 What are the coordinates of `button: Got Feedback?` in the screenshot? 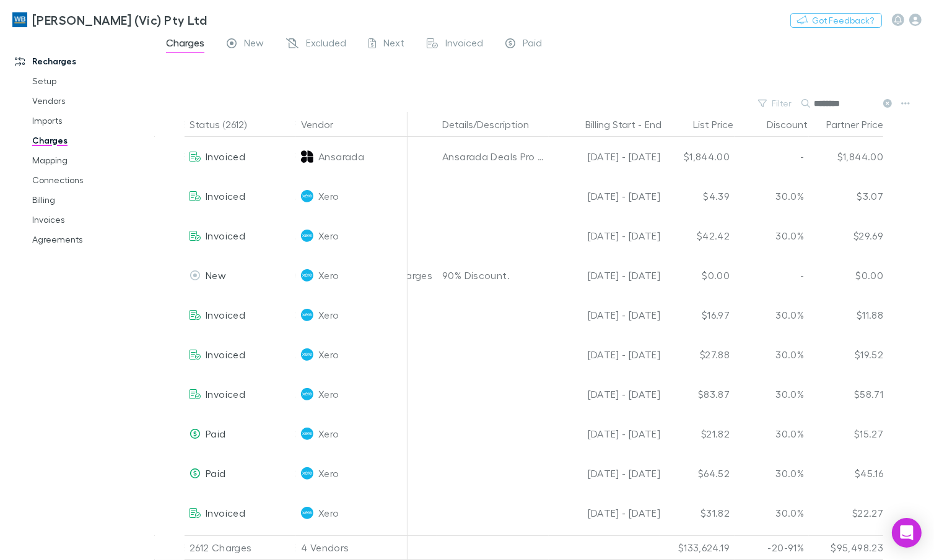 It's located at (836, 21).